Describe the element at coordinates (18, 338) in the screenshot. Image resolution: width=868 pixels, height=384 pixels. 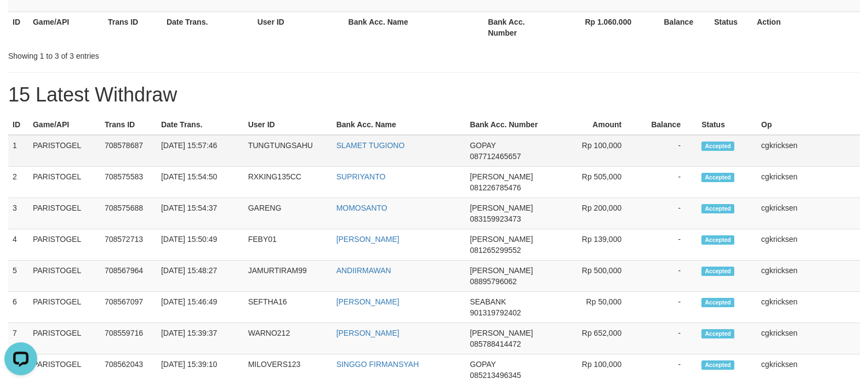
I see `td: 7` at that location.